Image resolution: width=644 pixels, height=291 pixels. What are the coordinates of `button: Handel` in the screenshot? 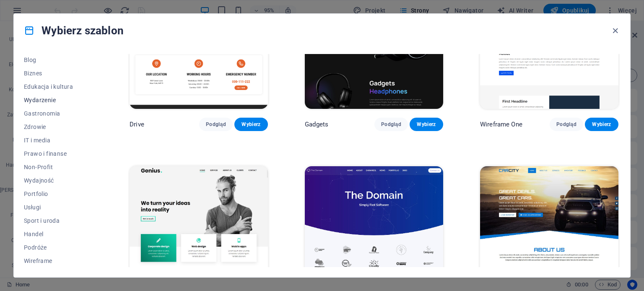 It's located at (58, 234).